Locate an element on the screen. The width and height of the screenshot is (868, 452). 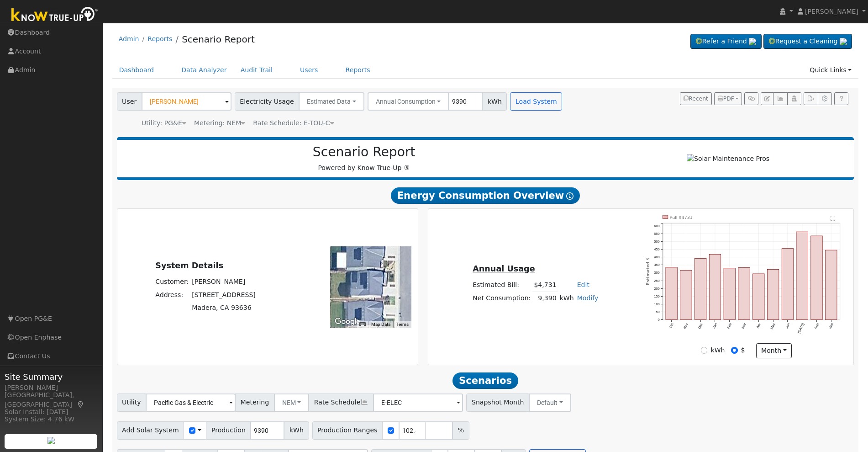
button: PDF is located at coordinates (728, 99).